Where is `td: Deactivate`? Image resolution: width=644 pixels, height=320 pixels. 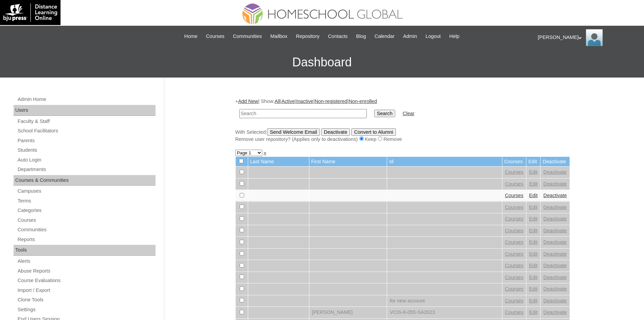 td: Deactivate is located at coordinates (555, 162).